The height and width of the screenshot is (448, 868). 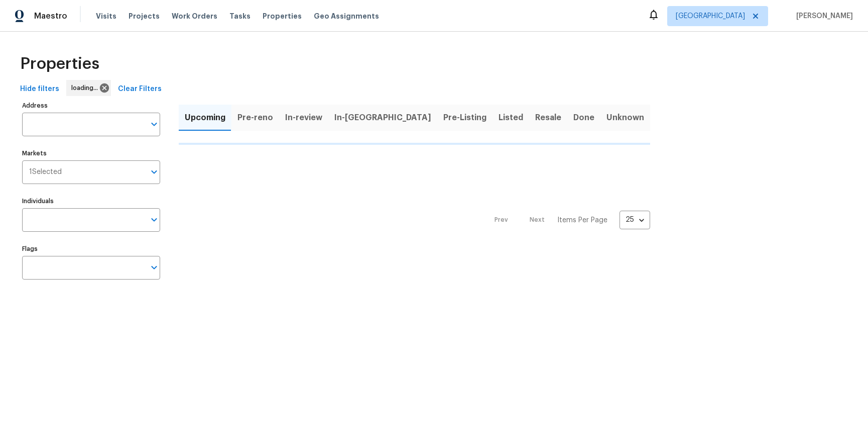 What do you see at coordinates (144, 16) in the screenshot?
I see `span: Projects` at bounding box center [144, 16].